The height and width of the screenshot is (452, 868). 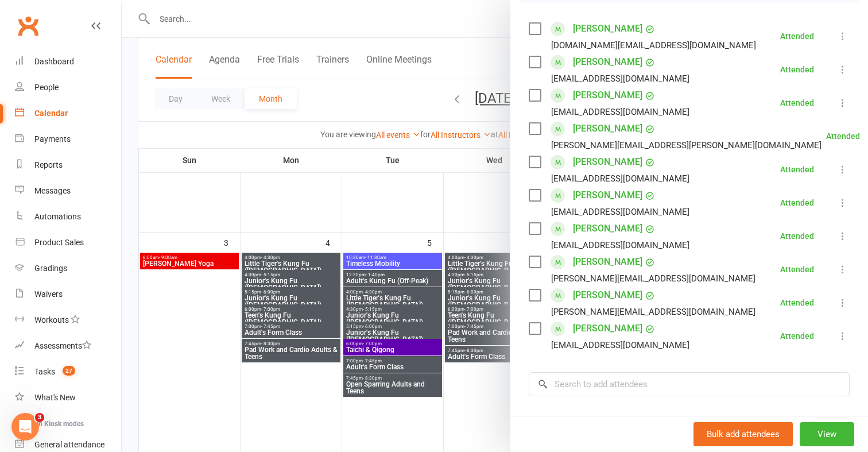 What do you see at coordinates (62, 346) in the screenshot?
I see `div: Assessments` at bounding box center [62, 346].